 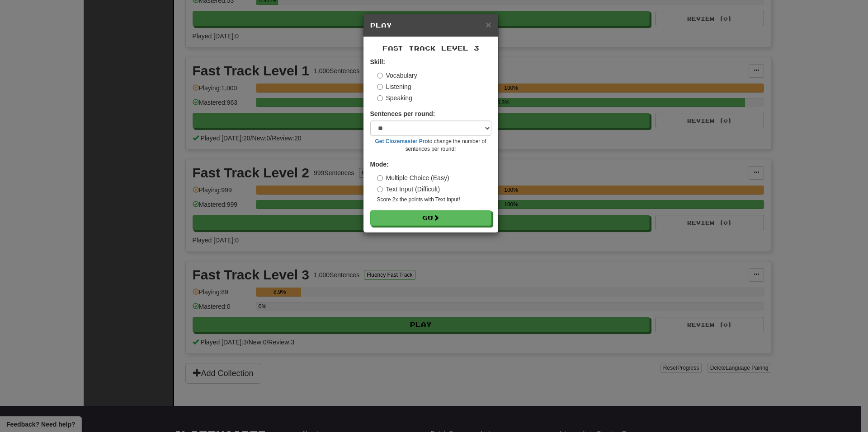 What do you see at coordinates (380, 87) in the screenshot?
I see `input: Listening` at bounding box center [380, 87].